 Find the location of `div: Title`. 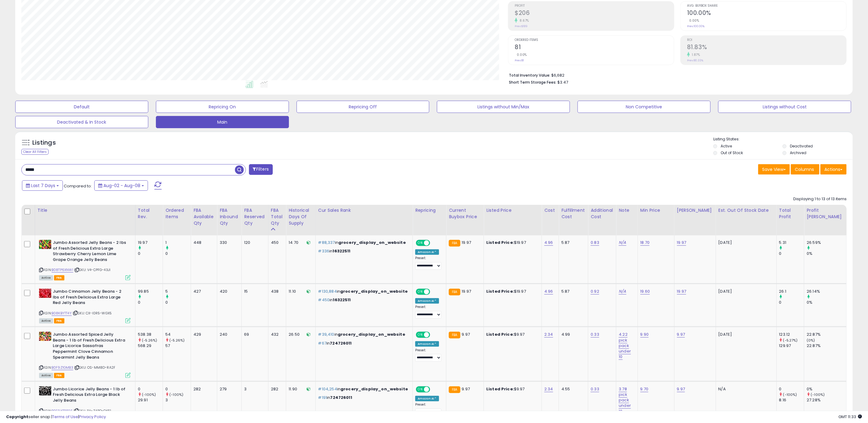

div: Title is located at coordinates (85, 210).